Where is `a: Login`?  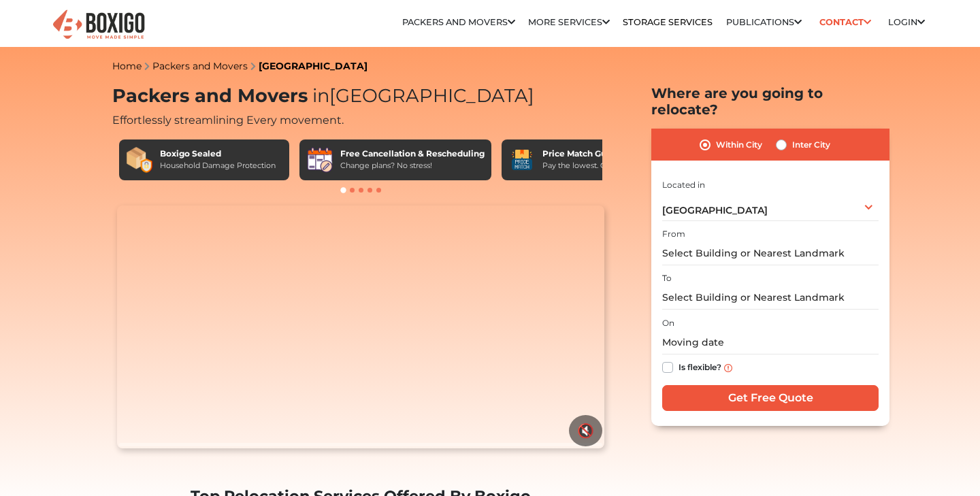 a: Login is located at coordinates (906, 22).